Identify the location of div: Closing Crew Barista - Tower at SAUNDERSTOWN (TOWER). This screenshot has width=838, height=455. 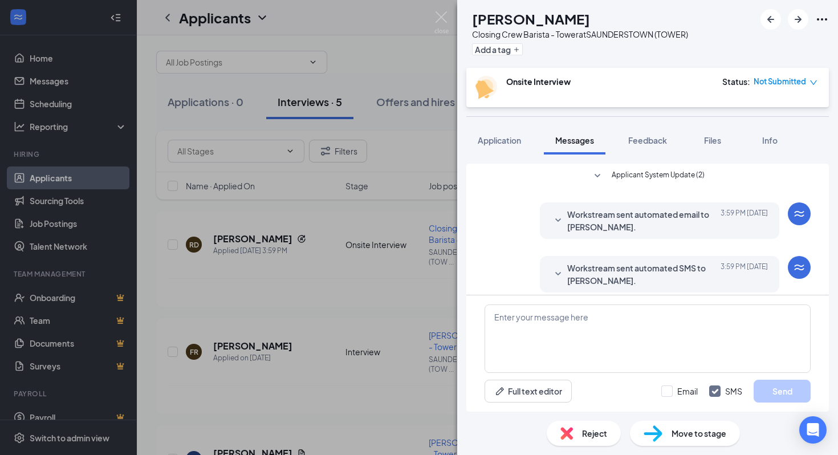
(580, 34).